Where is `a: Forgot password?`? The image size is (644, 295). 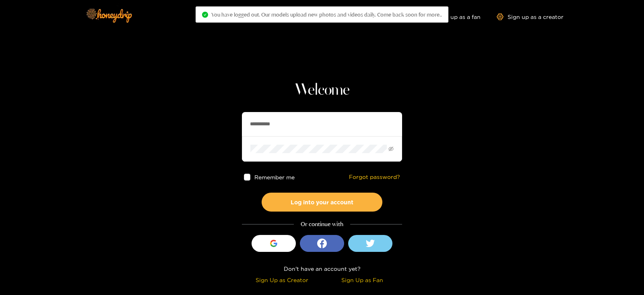 a: Forgot password? is located at coordinates (374, 176).